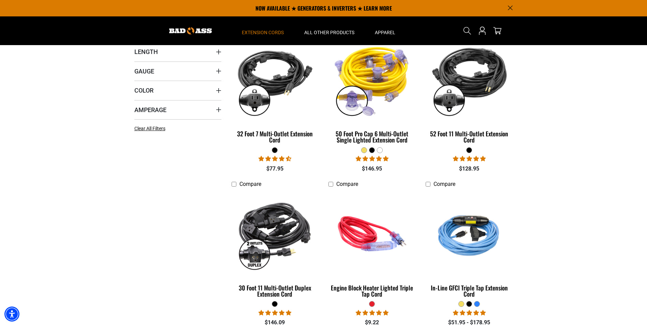 This screenshot has height=326, width=647. Describe the element at coordinates (275, 92) in the screenshot. I see `a: black 32 Foot 7 Multi-Outlet Extension Cord` at that location.